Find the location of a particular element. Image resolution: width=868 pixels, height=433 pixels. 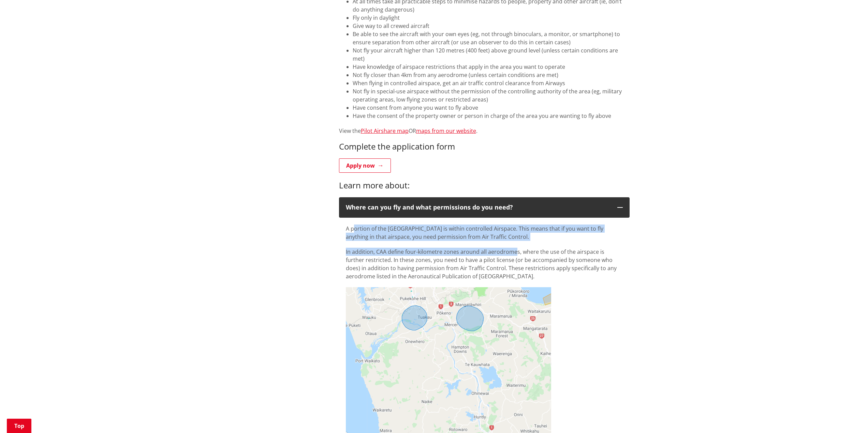

h3: Learn more about: is located at coordinates (484, 185).